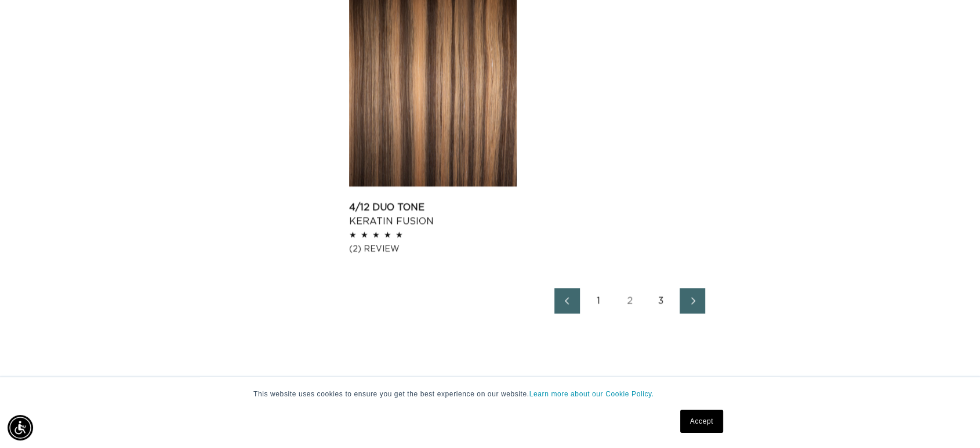  Describe the element at coordinates (661, 301) in the screenshot. I see `a: Page 3` at that location.